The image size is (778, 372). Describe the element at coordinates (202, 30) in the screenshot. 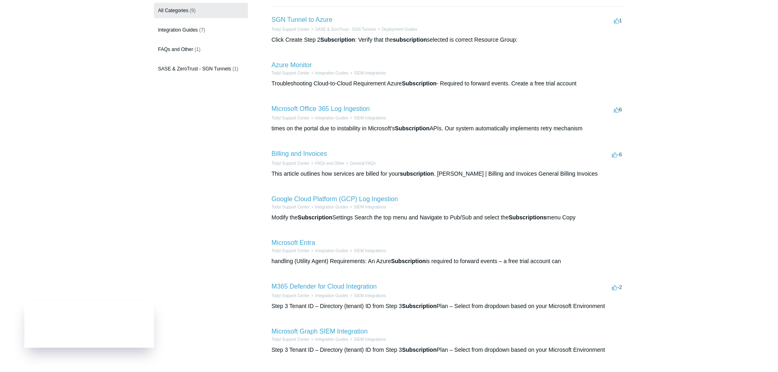

I see `span: (7)` at that location.